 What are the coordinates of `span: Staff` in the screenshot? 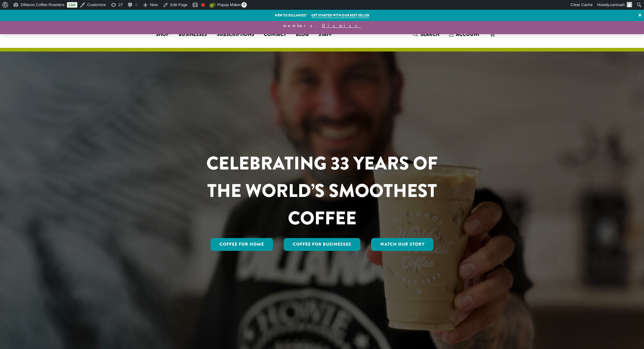 It's located at (325, 34).